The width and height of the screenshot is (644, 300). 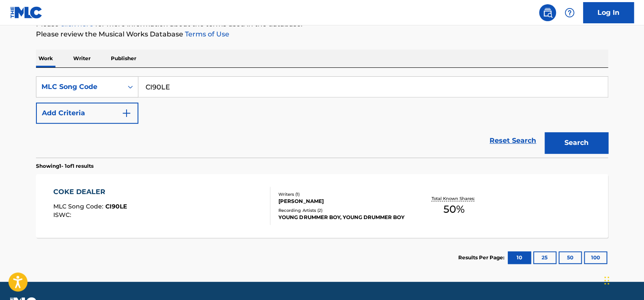 What do you see at coordinates (570, 257) in the screenshot?
I see `button: 50` at bounding box center [570, 257].